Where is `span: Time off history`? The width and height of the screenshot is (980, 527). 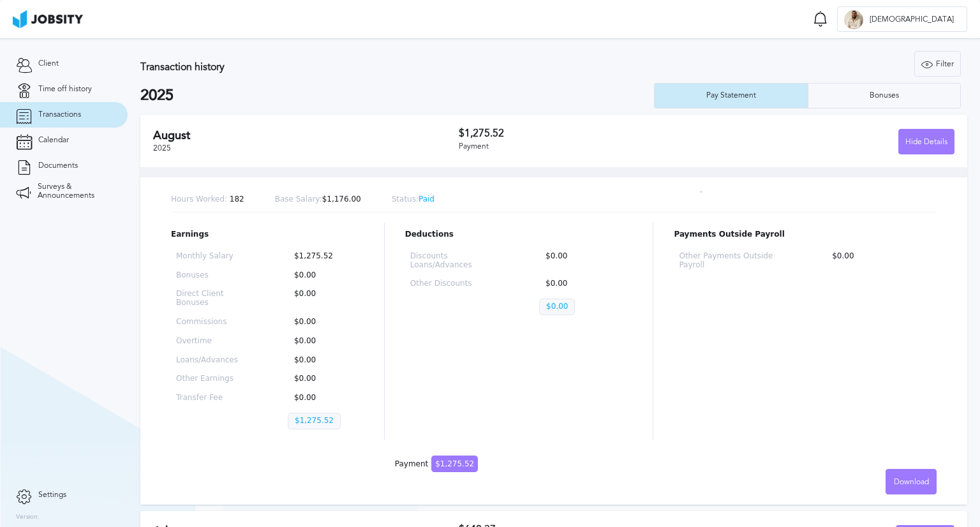
span: Time off history is located at coordinates (65, 89).